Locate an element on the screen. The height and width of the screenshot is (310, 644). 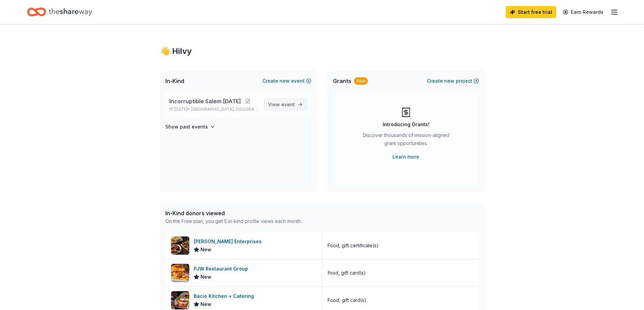
div: Introducing Grants! is located at coordinates (406, 124).